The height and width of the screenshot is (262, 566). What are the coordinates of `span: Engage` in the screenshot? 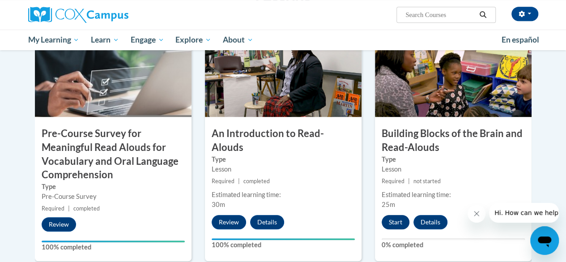 It's located at (147, 40).